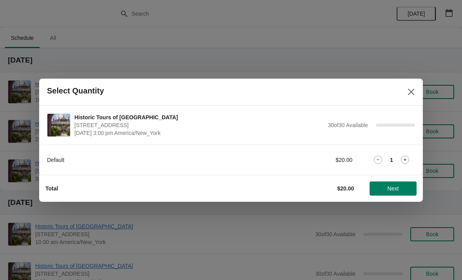 The width and height of the screenshot is (462, 280). What do you see at coordinates (348, 125) in the screenshot?
I see `span: 30 of 30 Available` at bounding box center [348, 125].